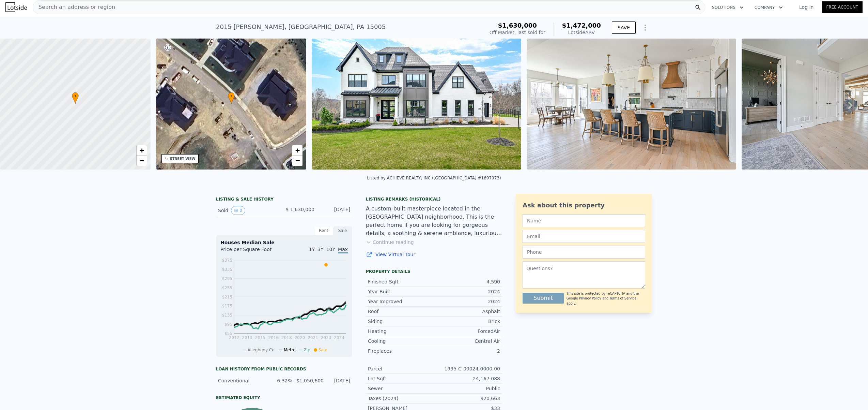  What do you see at coordinates (326, 337) in the screenshot?
I see `tspan: 2023` at bounding box center [326, 337].